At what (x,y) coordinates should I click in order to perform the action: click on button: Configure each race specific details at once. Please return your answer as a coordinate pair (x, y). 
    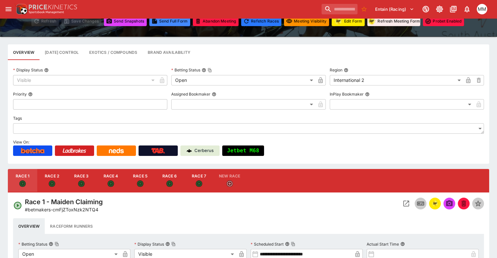
    Looking at the image, I should click on (62, 52).